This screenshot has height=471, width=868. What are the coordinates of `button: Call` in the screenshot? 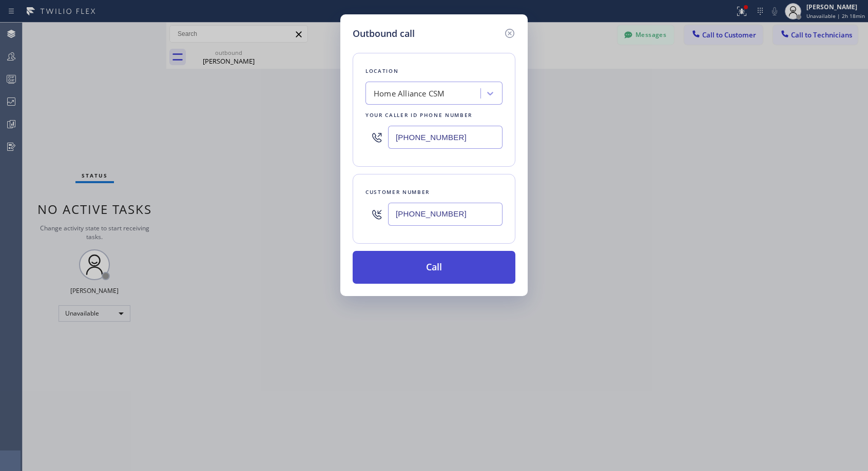 It's located at (434, 268).